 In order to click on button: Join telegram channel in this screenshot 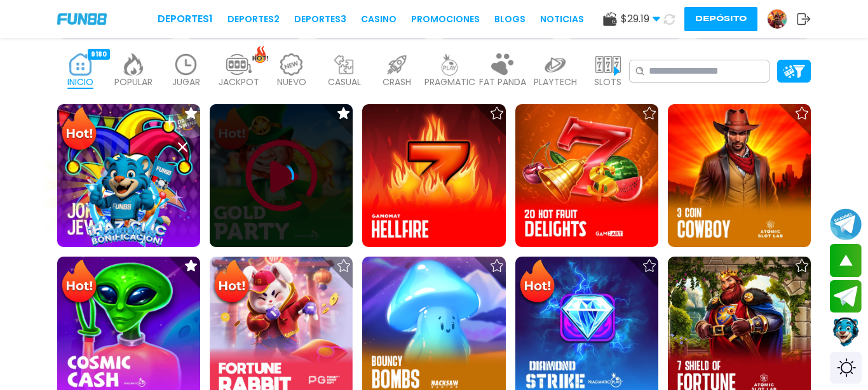, I will do `click(846, 224)`.